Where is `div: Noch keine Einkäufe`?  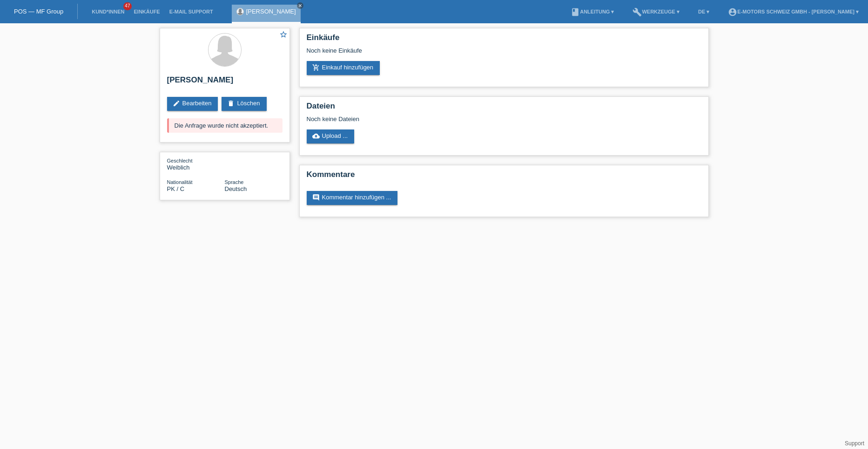
div: Noch keine Einkäufe is located at coordinates (504, 54).